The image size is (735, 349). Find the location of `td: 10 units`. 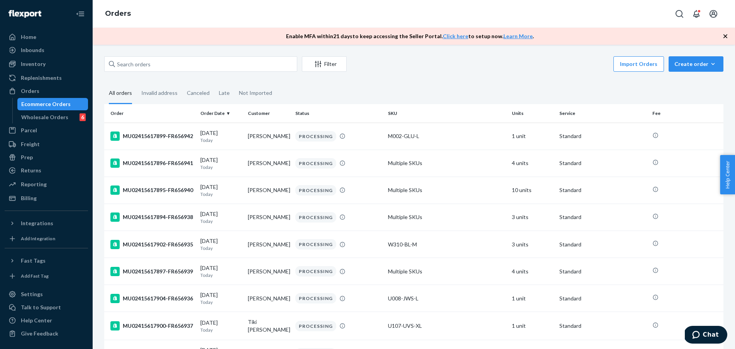

td: 10 units is located at coordinates (532, 190).